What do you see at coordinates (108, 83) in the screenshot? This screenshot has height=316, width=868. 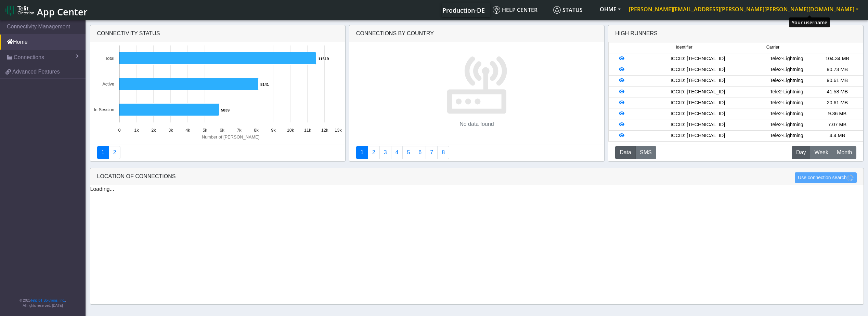 I see `text: Active` at bounding box center [108, 83].